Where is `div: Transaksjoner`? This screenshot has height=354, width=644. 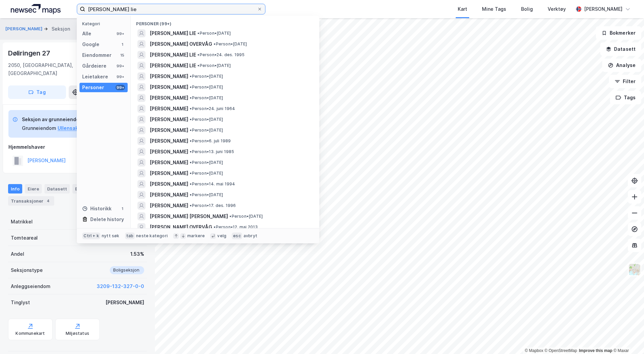
div: Transaksjoner is located at coordinates (31, 201).